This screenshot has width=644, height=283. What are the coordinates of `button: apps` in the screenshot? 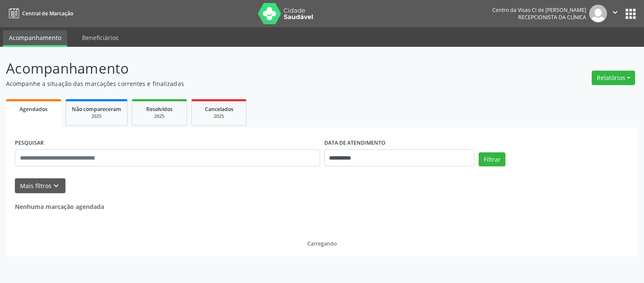 It's located at (630, 14).